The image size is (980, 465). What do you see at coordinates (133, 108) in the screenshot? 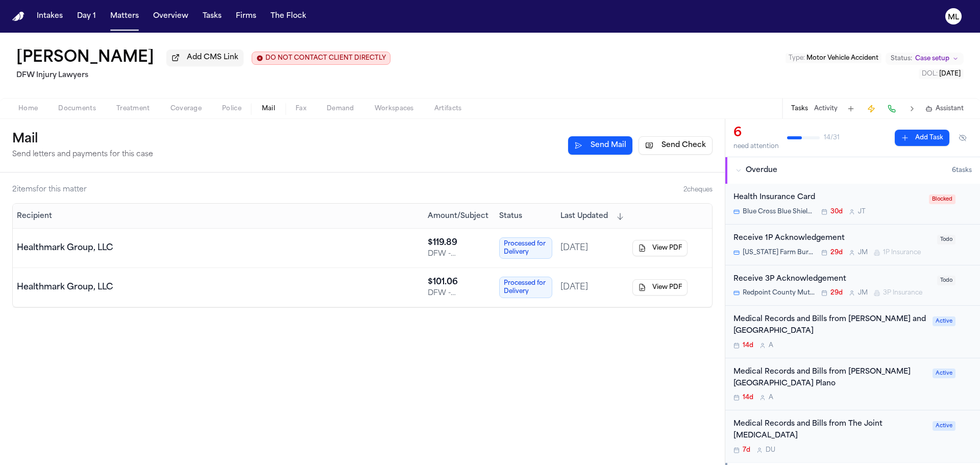
I see `span: Treatment` at bounding box center [133, 108].